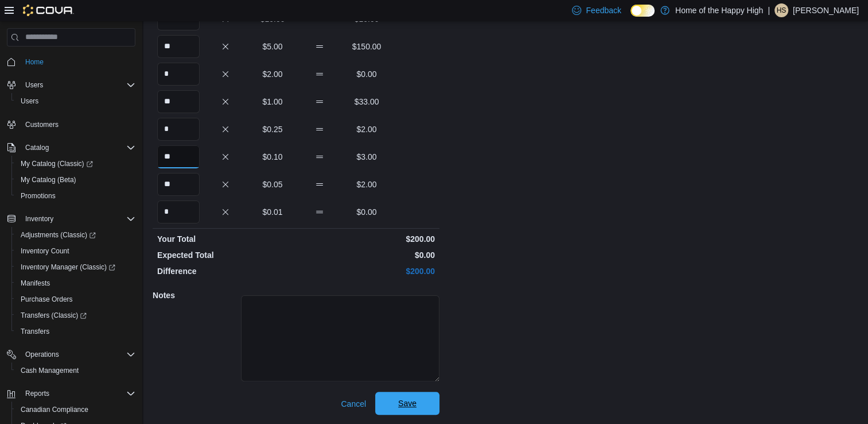 The width and height of the screenshot is (868, 424). What do you see at coordinates (630, 16) in the screenshot?
I see `span: Dark Mode` at bounding box center [630, 16].